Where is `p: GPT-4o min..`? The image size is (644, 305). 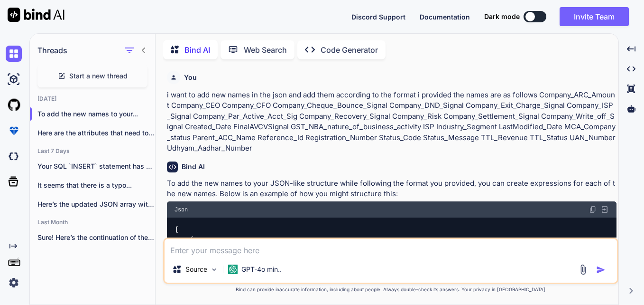
p: GPT-4o min.. is located at coordinates (261, 269).